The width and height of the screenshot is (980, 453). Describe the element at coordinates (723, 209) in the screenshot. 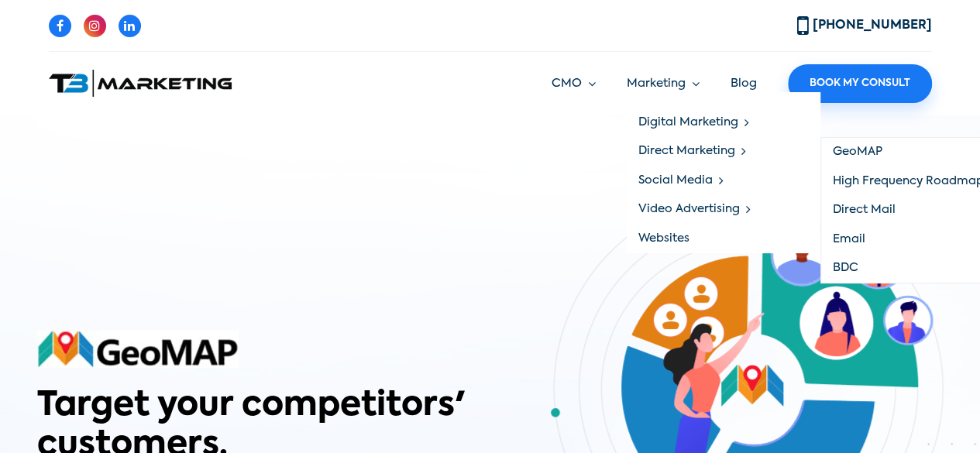

I see `a: Video Advertising` at that location.